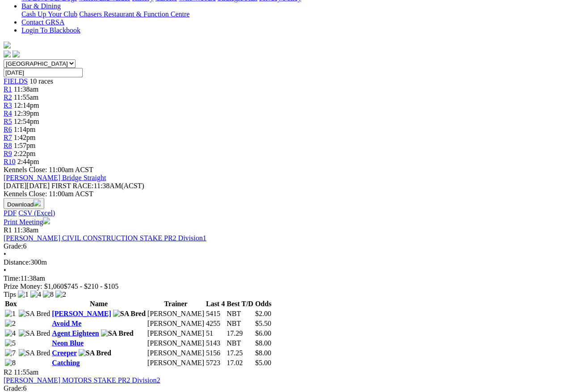 This screenshot has height=392, width=572. What do you see at coordinates (7, 137) in the screenshot?
I see `span: R7` at bounding box center [7, 137].